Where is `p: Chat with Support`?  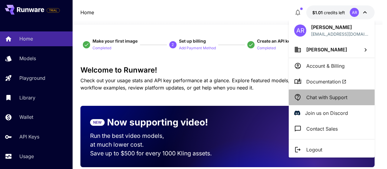 p: Chat with Support is located at coordinates (327, 97).